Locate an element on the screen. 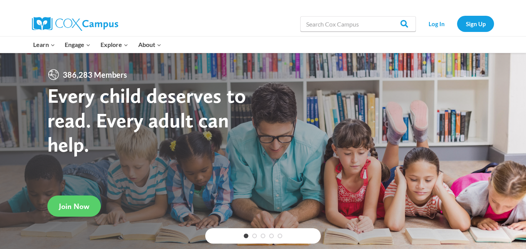 The width and height of the screenshot is (526, 249). nav: Primary Navigation is located at coordinates (97, 45).